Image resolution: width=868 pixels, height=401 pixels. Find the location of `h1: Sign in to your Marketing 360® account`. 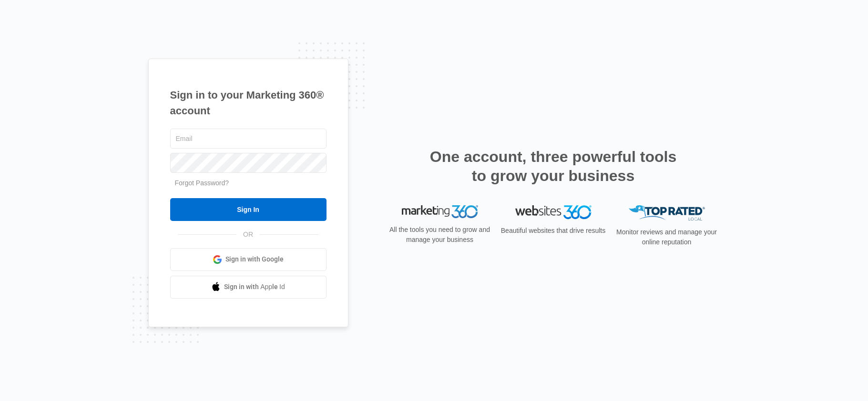

h1: Sign in to your Marketing 360® account is located at coordinates (249, 103).